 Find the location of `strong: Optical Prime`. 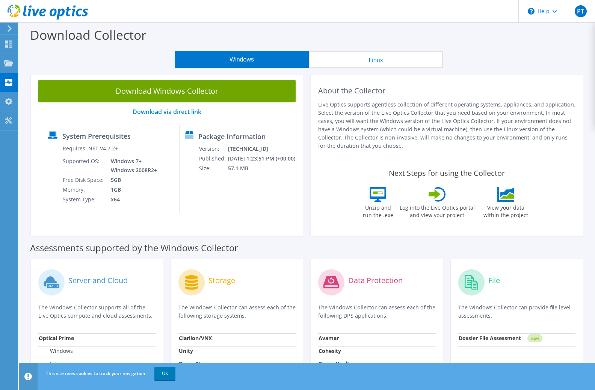

strong: Optical Prime is located at coordinates (56, 338).